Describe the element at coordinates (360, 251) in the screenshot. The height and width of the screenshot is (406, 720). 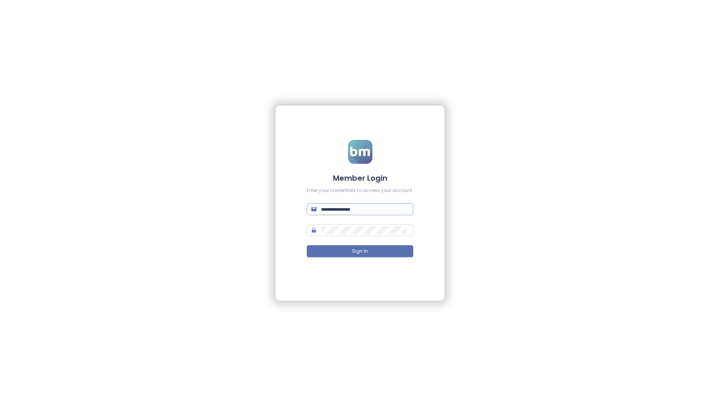
I see `span: Sign In` at that location.